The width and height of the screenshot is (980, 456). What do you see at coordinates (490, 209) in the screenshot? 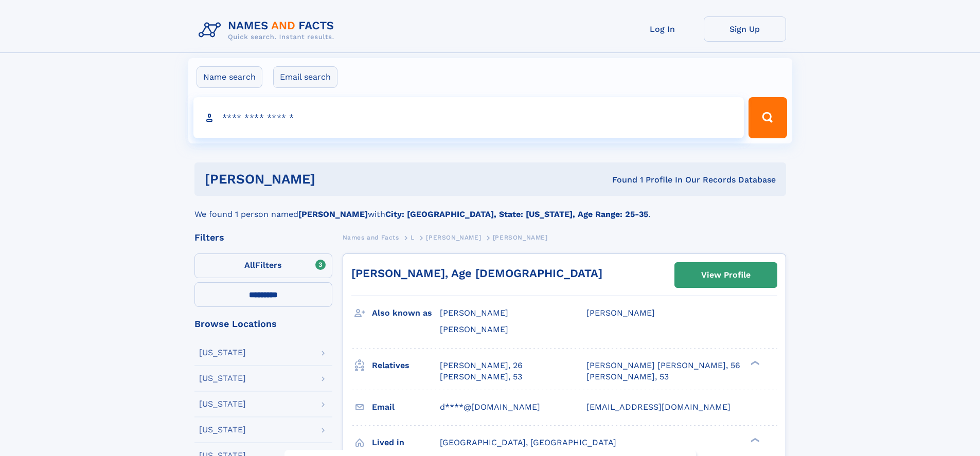
I see `div: We found 1 person named with .` at bounding box center [490, 209].